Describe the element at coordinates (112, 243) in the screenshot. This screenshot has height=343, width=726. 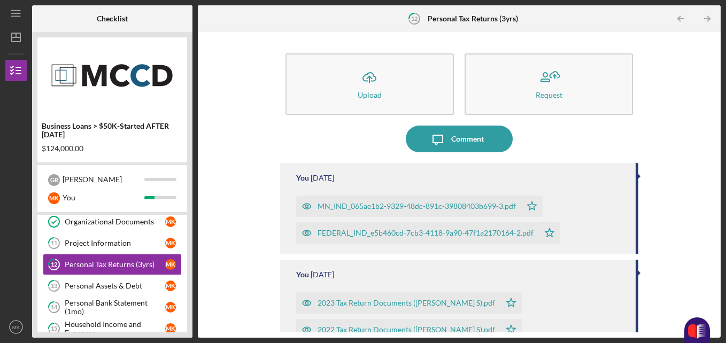
I see `a: 11Project InformationMK` at that location.